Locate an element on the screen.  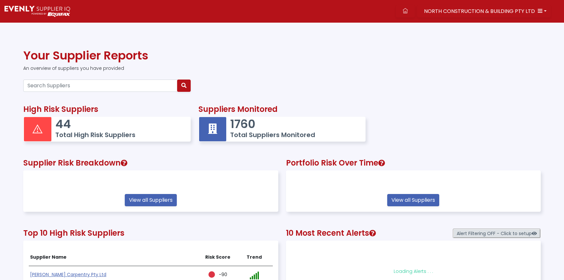
h2: 10 Most Recent Alerts is located at coordinates (413, 233).